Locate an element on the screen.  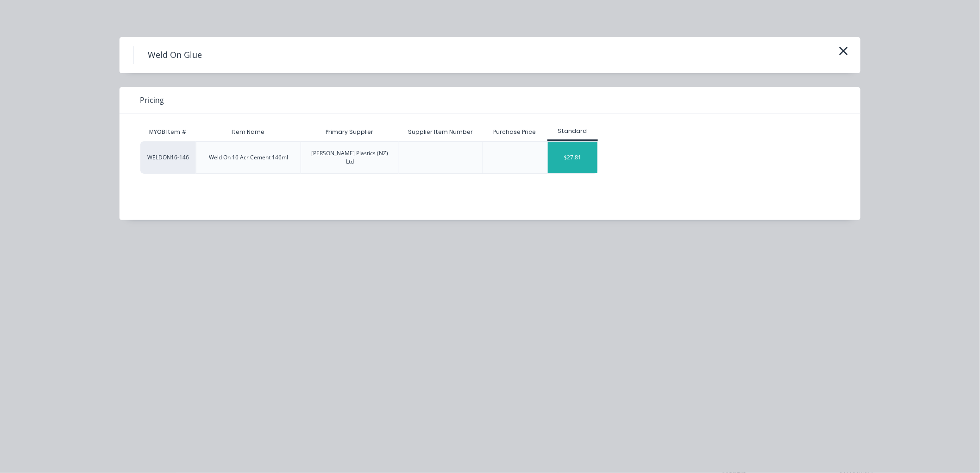
div: Item Name is located at coordinates (248, 132).